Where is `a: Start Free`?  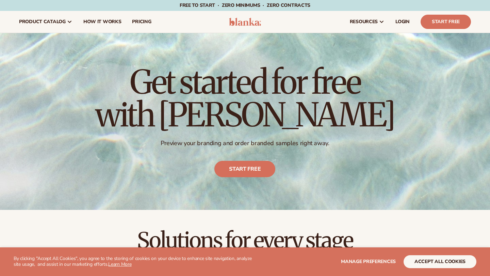 a: Start Free is located at coordinates (446, 22).